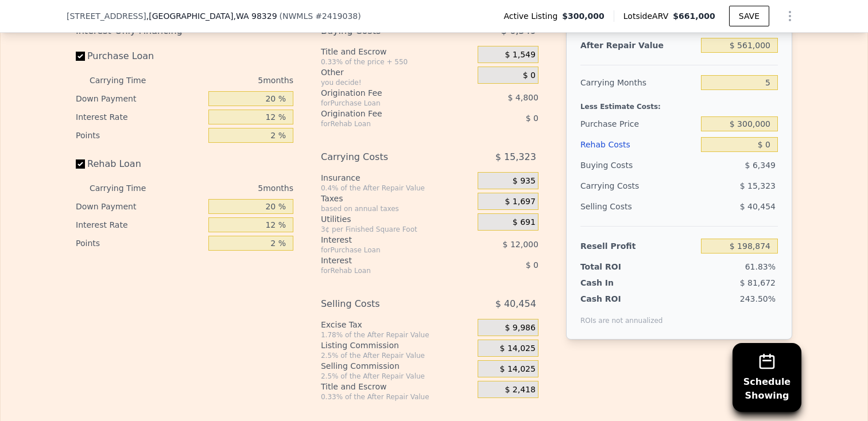 The height and width of the screenshot is (421, 868). Describe the element at coordinates (760, 267) in the screenshot. I see `span: 61.83%` at that location.